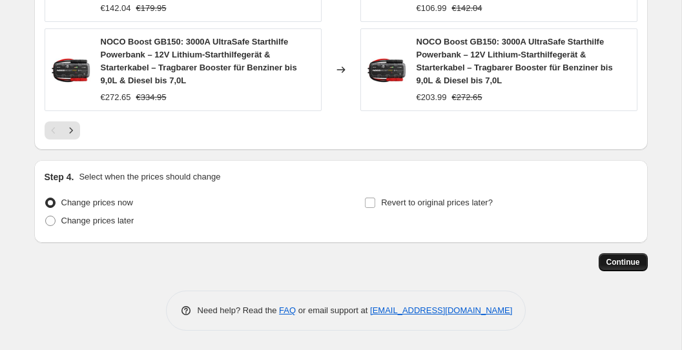 The width and height of the screenshot is (682, 350). What do you see at coordinates (151, 8) in the screenshot?
I see `strike: €179.95` at bounding box center [151, 8].